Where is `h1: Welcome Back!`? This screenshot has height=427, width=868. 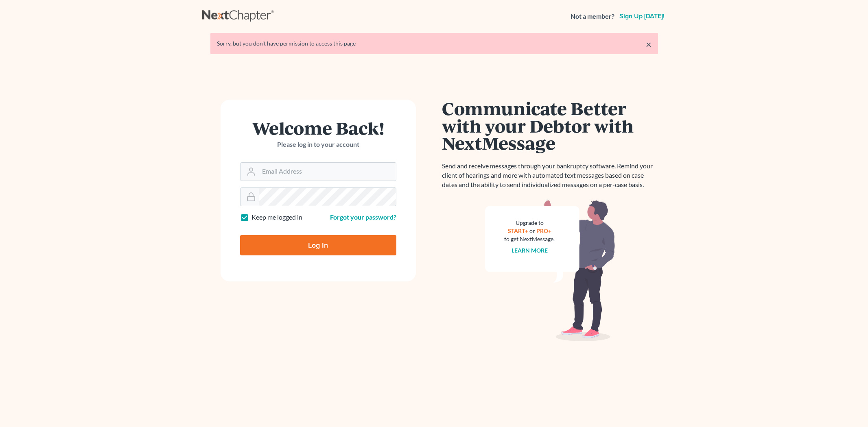 h1: Welcome Back! is located at coordinates (318, 127).